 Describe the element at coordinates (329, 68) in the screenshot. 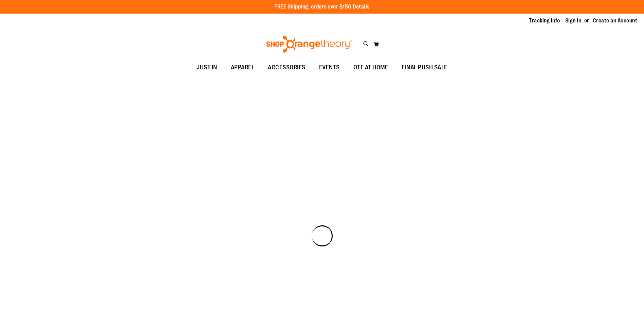

I see `a: EVENTS` at that location.